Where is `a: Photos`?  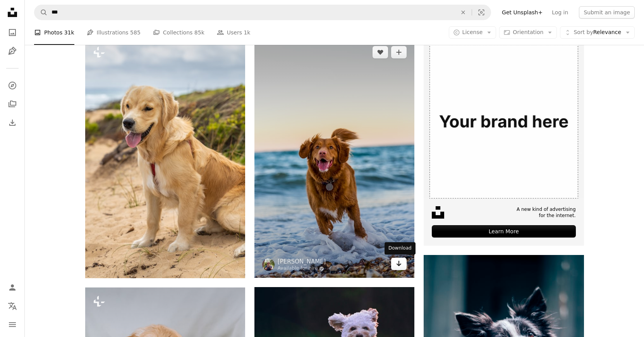 a: Photos is located at coordinates (13, 33).